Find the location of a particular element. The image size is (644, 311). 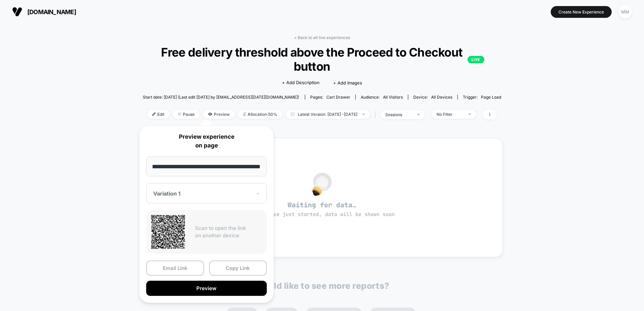

span: Edit is located at coordinates (158, 114).